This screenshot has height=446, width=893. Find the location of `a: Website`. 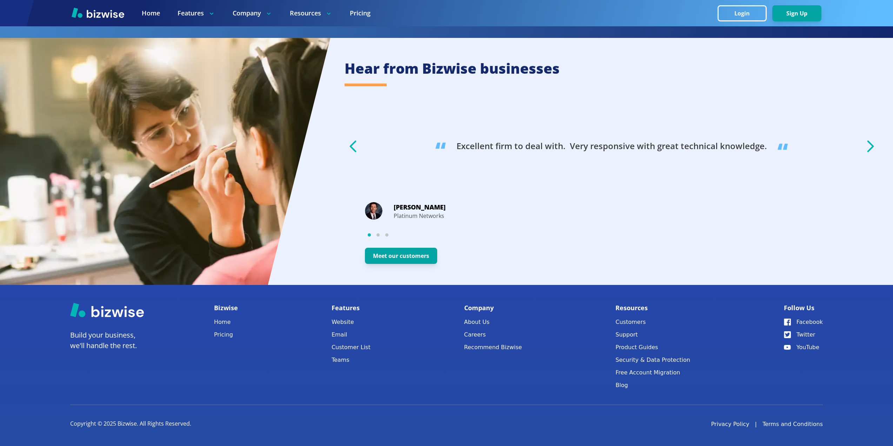

a: Website is located at coordinates (351, 322).